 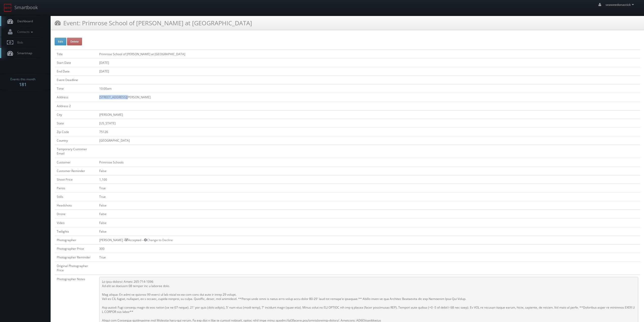 I want to click on td: Photographer Reminder, so click(x=76, y=257).